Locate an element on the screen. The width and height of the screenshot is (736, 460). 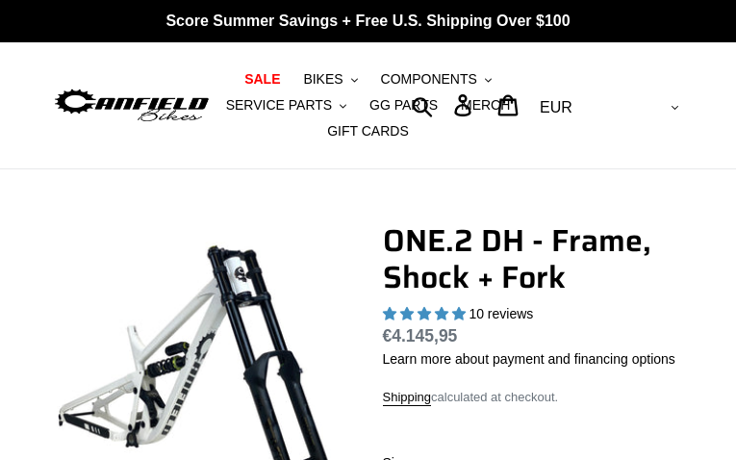
a: GG PARTS is located at coordinates (403, 105).